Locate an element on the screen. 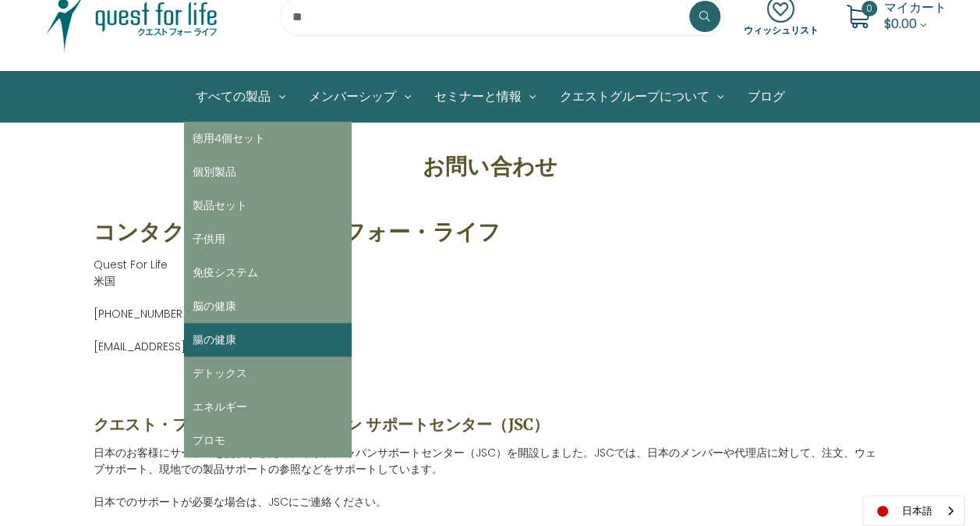 This screenshot has height=526, width=980. a: 腸の健康 is located at coordinates (268, 340).